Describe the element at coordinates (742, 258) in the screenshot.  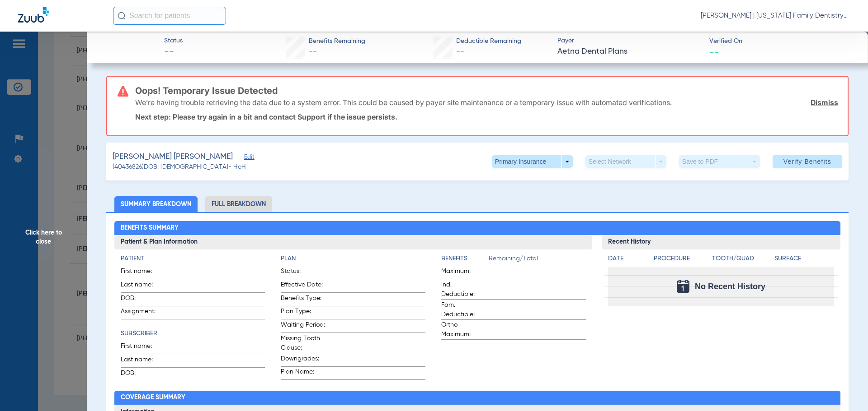
I see `h4: Tooth/Quad` at that location.